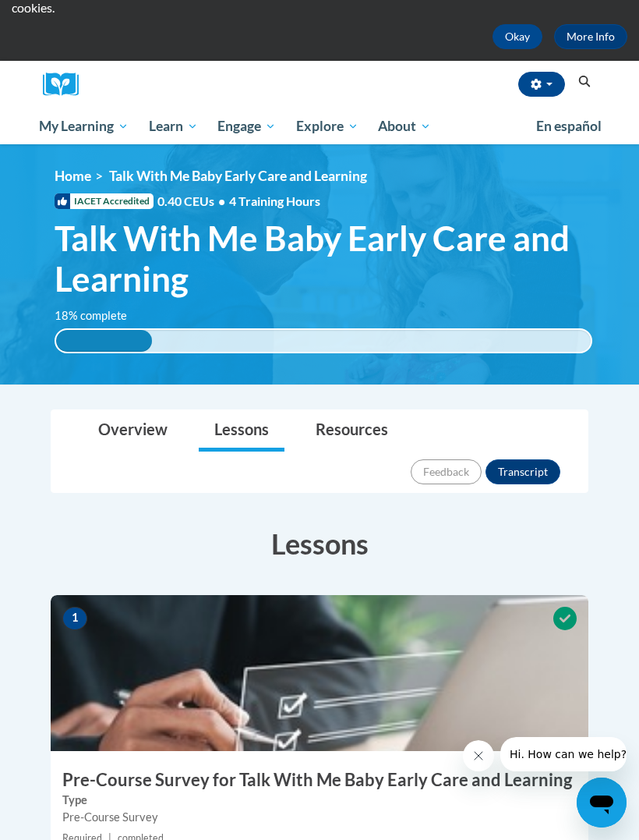 The width and height of the screenshot is (639, 840). Describe the element at coordinates (352, 431) in the screenshot. I see `a: Resources` at that location.